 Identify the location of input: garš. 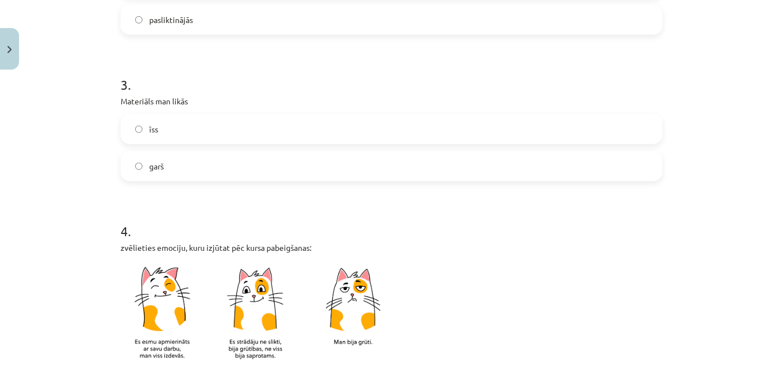
(139, 166).